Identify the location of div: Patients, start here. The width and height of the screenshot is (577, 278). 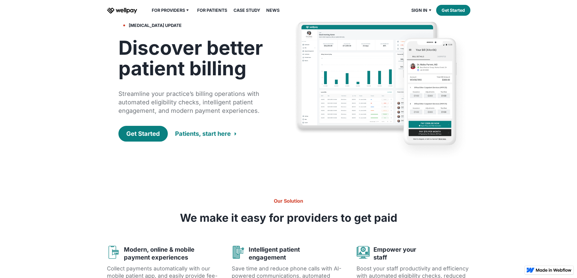
(203, 134).